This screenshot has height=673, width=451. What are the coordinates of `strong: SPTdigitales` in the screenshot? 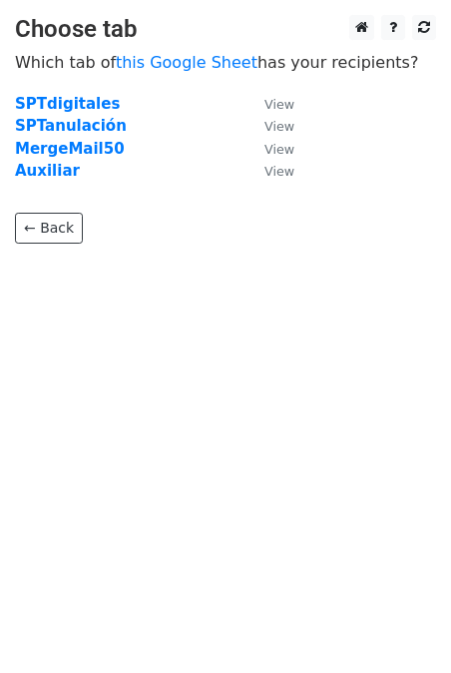 It's located at (67, 104).